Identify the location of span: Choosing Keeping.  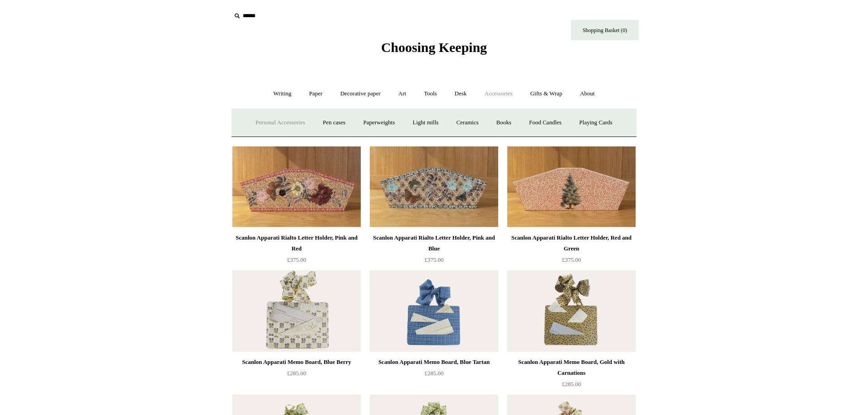
(434, 47).